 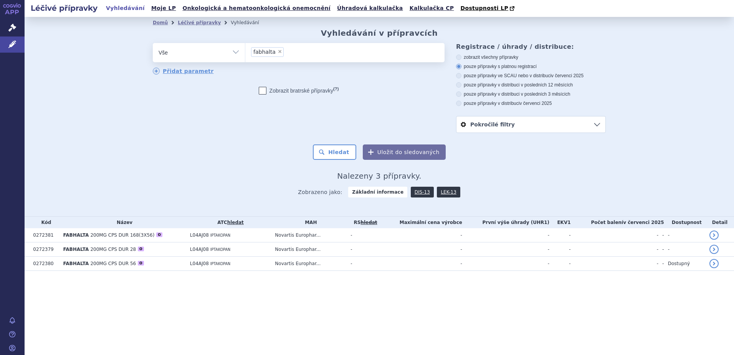 What do you see at coordinates (113, 249) in the screenshot?
I see `span: 200MG CPS DUR 28` at bounding box center [113, 249].